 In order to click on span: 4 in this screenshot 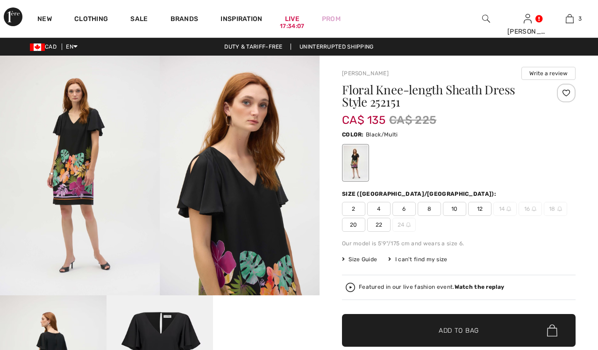, I will do `click(379, 209)`.